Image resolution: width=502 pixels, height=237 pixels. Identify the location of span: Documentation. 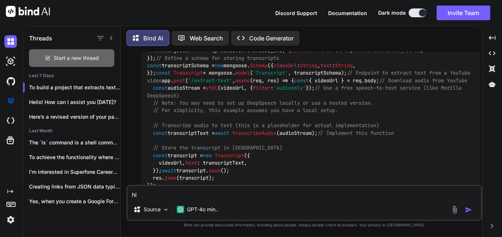
(348, 13).